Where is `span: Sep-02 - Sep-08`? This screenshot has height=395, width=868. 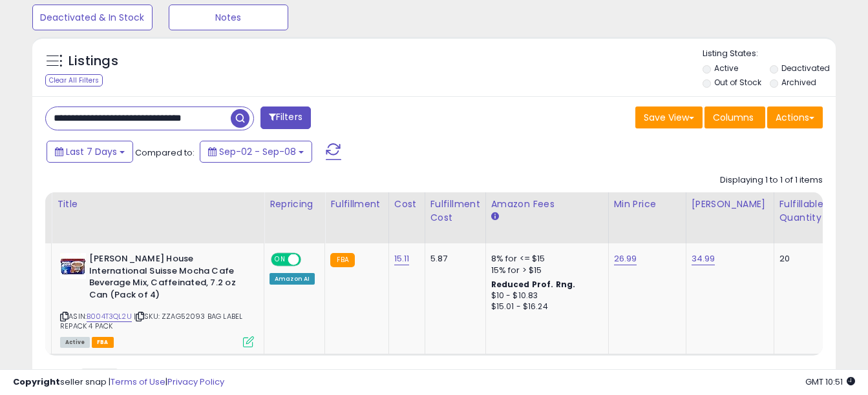
span: Sep-02 - Sep-08 is located at coordinates (257, 152).